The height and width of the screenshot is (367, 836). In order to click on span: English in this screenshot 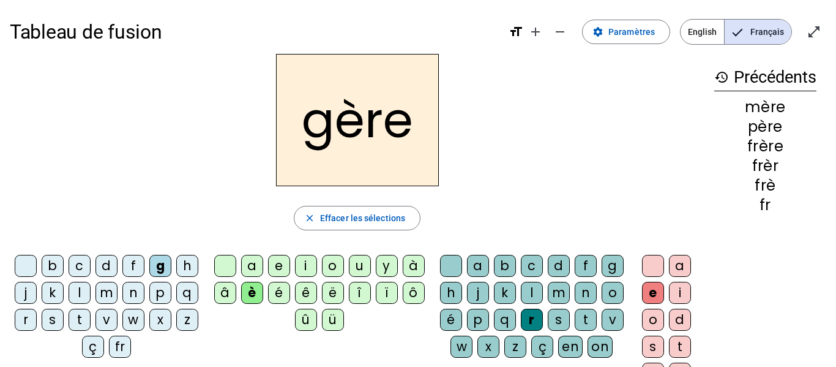, I will do `click(702, 32)`.